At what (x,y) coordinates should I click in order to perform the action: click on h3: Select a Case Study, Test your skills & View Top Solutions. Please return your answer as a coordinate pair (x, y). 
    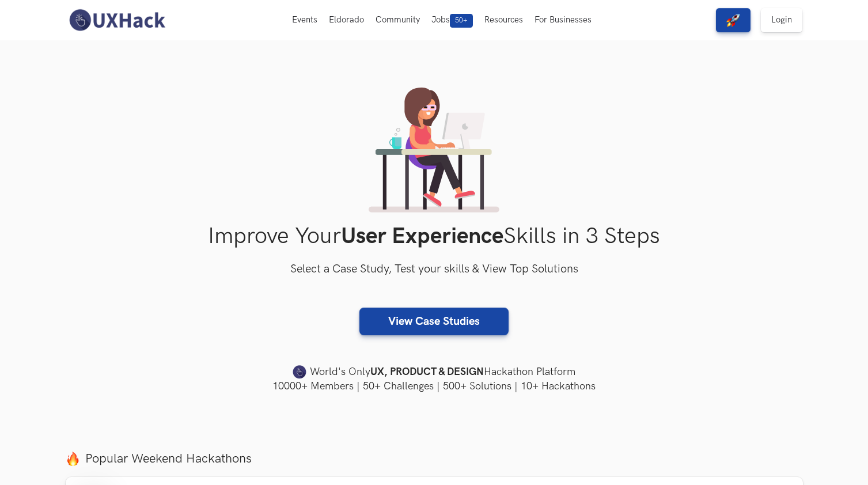
    Looking at the image, I should click on (434, 270).